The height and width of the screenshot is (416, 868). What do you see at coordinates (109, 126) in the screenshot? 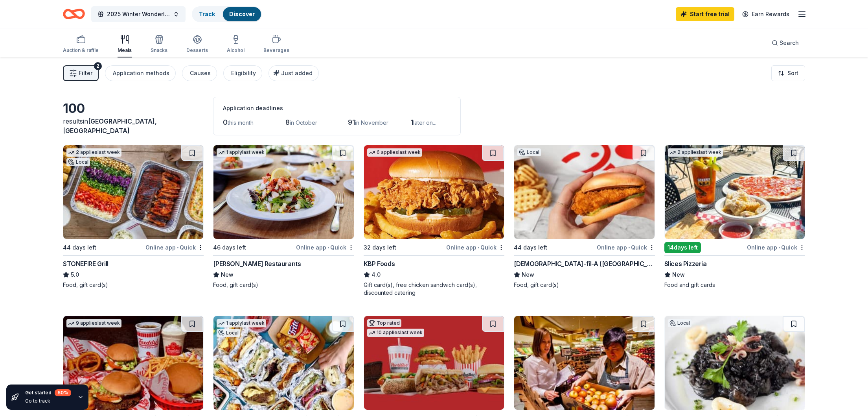
I see `span: in` at bounding box center [109, 126].